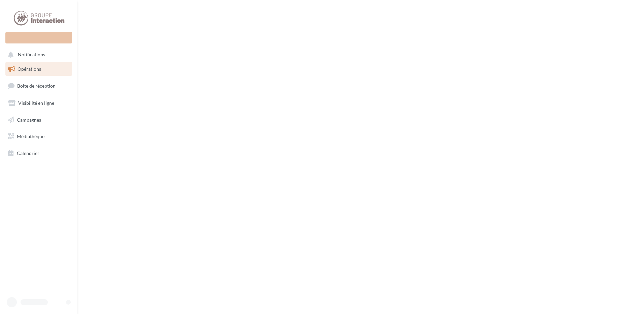 Image resolution: width=644 pixels, height=314 pixels. What do you see at coordinates (39, 86) in the screenshot?
I see `a: Boîte de réception` at bounding box center [39, 86].